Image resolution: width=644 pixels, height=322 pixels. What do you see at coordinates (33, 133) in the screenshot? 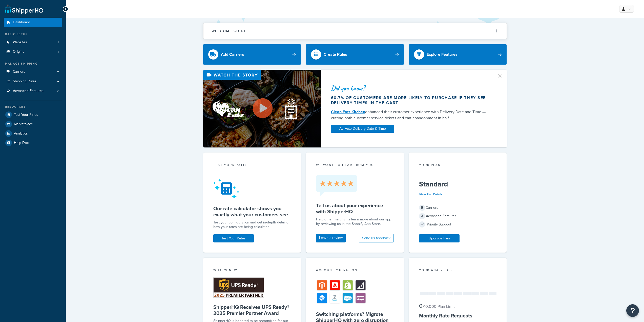
I see `a: Analytics` at bounding box center [33, 133].